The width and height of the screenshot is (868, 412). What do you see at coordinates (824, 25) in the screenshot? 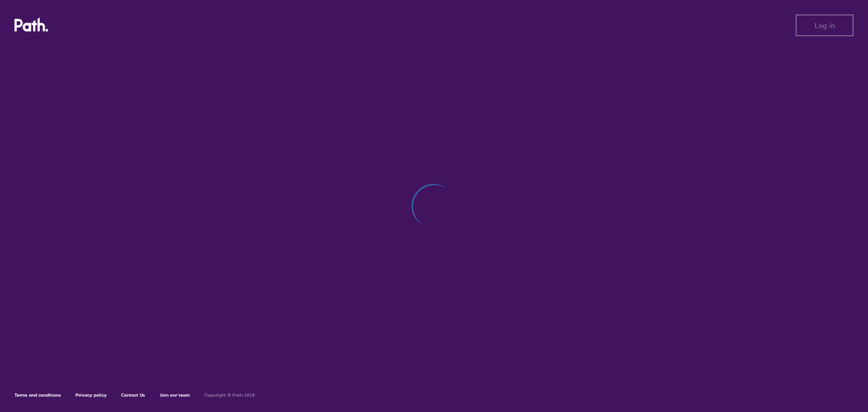
I see `span: Log in` at bounding box center [824, 25].